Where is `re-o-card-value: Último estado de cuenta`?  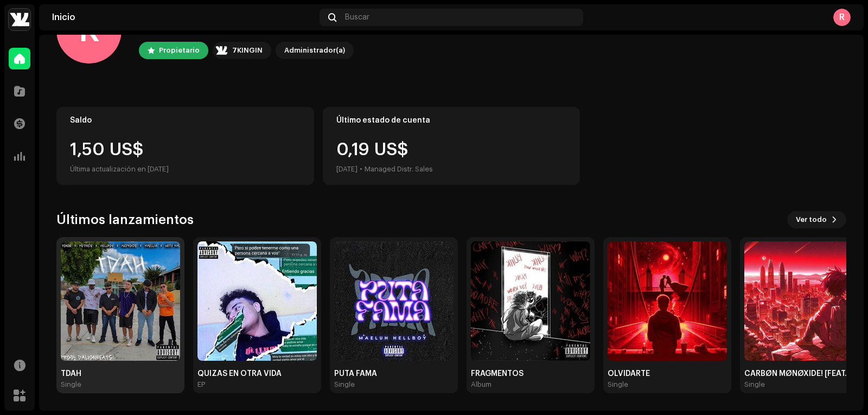
re-o-card-value: Último estado de cuenta is located at coordinates (452, 146).